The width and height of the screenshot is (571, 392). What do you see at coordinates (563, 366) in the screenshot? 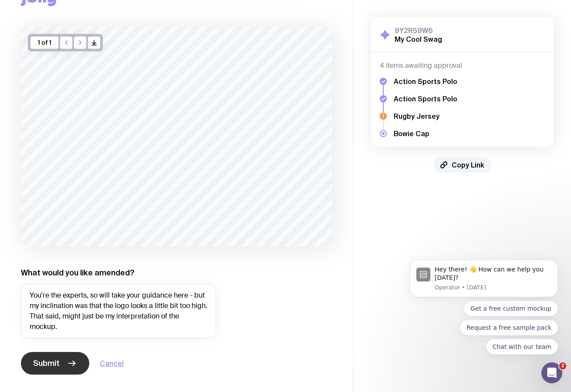
I see `span: 2` at bounding box center [563, 366].